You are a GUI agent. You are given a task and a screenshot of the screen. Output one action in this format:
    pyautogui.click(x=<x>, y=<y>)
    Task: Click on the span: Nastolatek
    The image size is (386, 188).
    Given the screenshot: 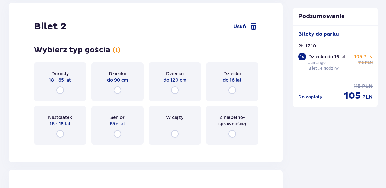 What is the action you would take?
    pyautogui.click(x=60, y=118)
    